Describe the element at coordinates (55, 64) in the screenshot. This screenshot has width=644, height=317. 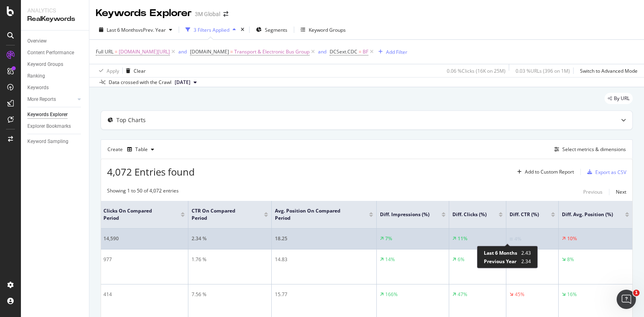
I see `a: Keyword Groups` at that location.